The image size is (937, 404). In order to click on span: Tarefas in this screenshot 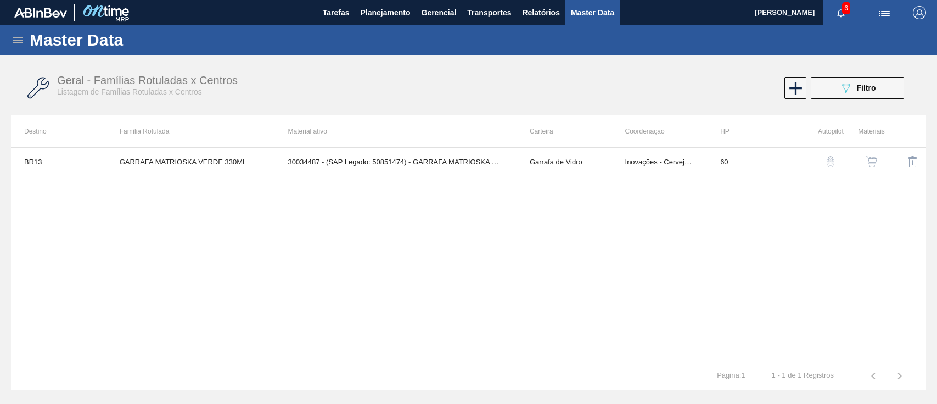, I will do `click(336, 13)`.